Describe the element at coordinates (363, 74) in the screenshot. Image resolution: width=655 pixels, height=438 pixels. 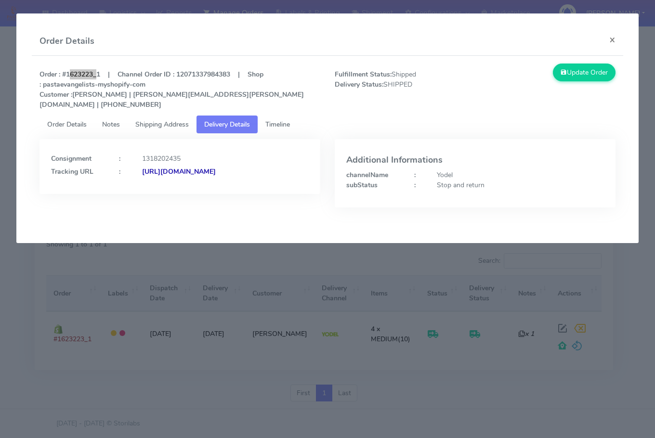
I see `strong: Fulfillment Status:` at that location.